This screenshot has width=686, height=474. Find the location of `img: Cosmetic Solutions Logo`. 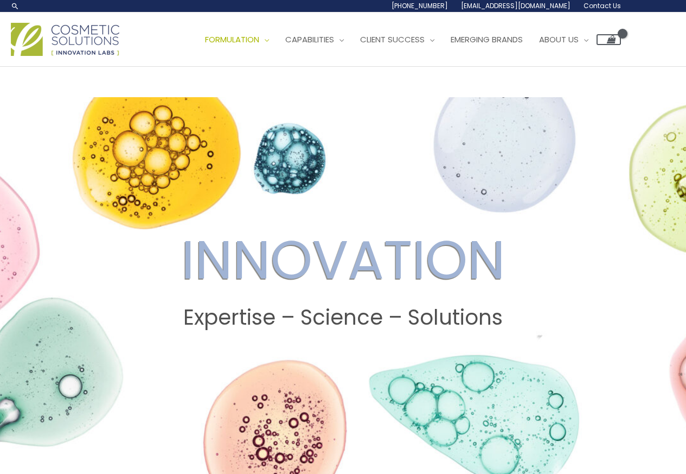

img: Cosmetic Solutions Logo is located at coordinates (65, 39).